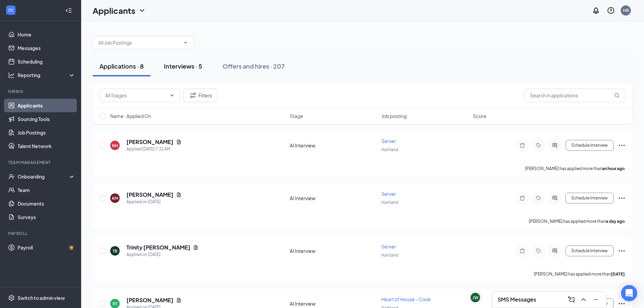 The height and width of the screenshot is (308, 644). I want to click on svg: UserCheck, so click(11, 176).